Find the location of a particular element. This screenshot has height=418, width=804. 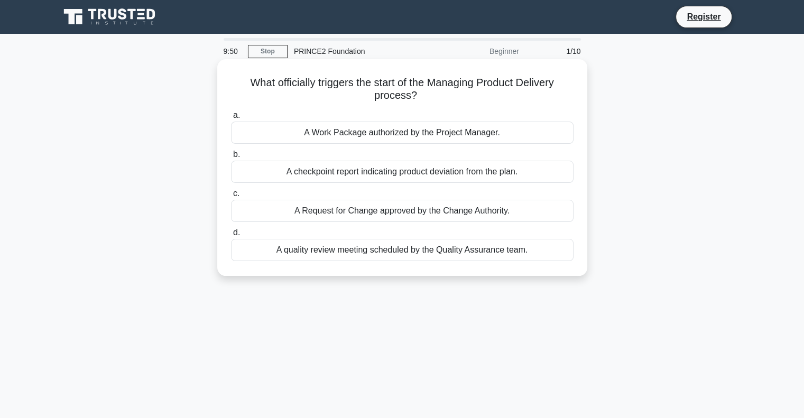

span: d. is located at coordinates (236, 232).